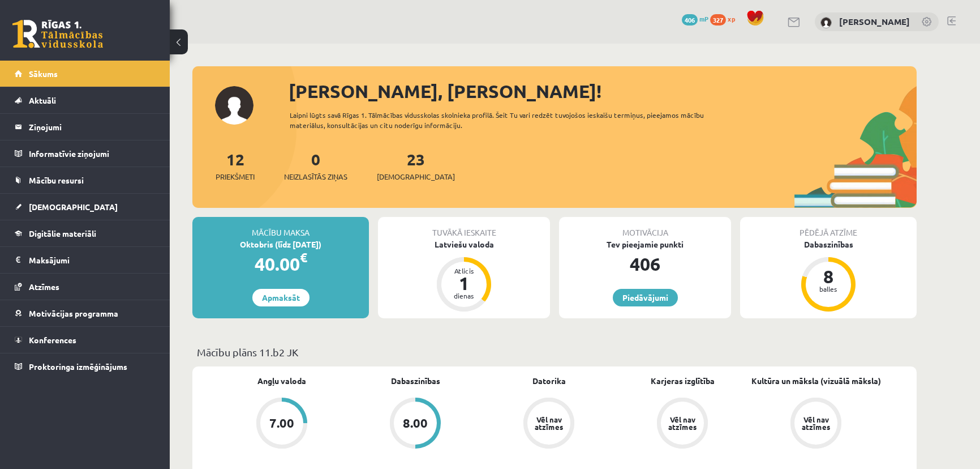 This screenshot has width=980, height=469. I want to click on div: Latviešu valoda, so click(464, 244).